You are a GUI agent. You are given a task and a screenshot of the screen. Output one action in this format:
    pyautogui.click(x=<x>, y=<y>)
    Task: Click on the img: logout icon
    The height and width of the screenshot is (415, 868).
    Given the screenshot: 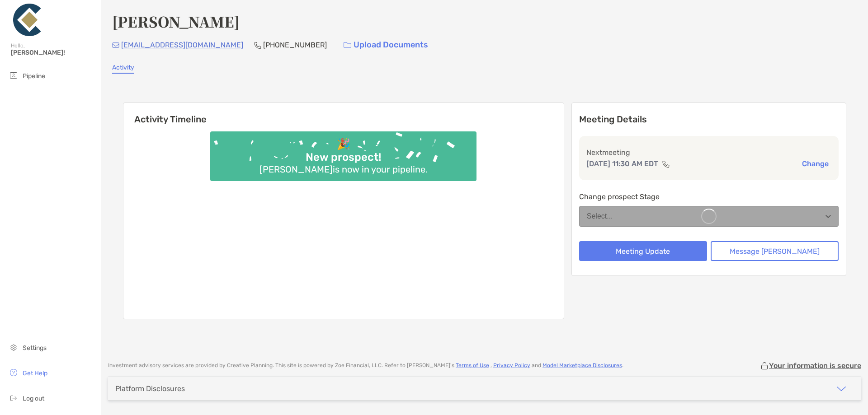 What is the action you would take?
    pyautogui.click(x=13, y=398)
    